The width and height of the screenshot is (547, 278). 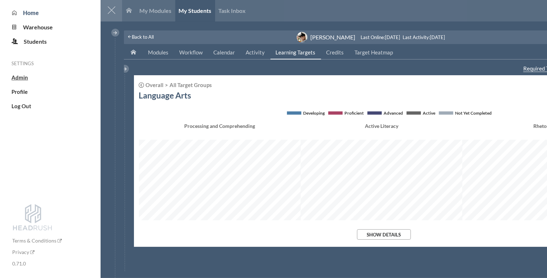 What do you see at coordinates (346, 113) in the screenshot?
I see `li: Proficient` at bounding box center [346, 113].